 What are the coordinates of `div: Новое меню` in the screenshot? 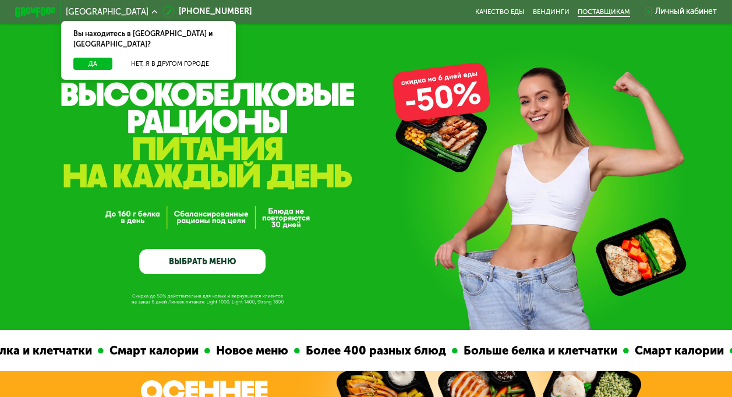 It's located at (249, 351).